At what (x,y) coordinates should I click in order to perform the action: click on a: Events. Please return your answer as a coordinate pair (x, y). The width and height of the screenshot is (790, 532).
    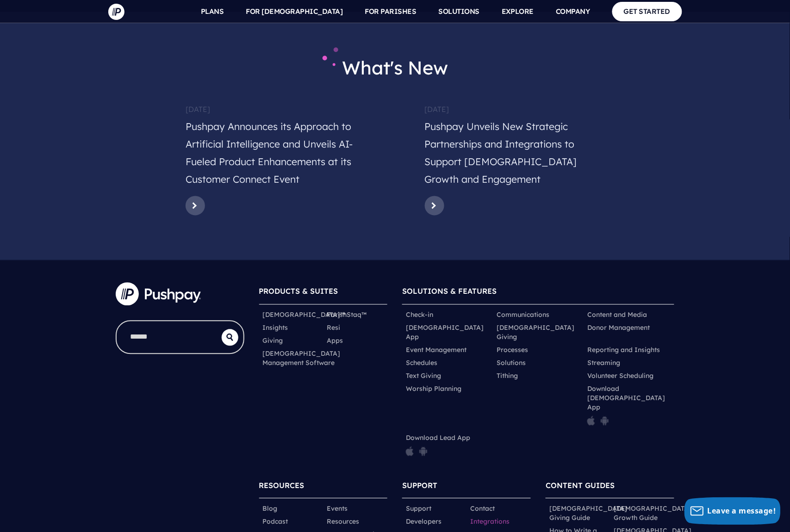
    Looking at the image, I should click on (337, 509).